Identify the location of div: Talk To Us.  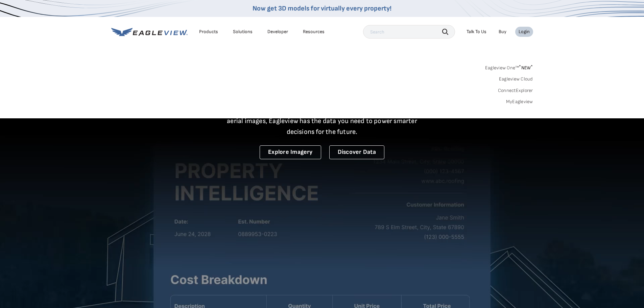
(476, 32).